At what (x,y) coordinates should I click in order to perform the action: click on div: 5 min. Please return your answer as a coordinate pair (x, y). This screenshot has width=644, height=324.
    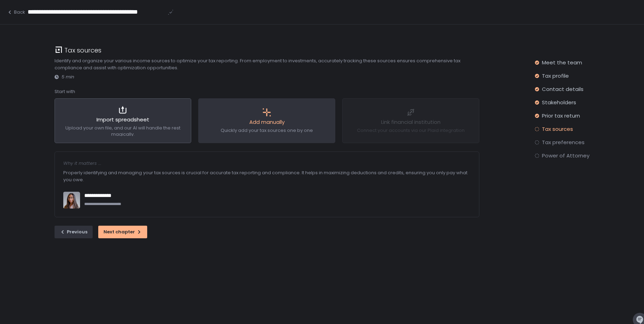
    Looking at the image, I should click on (267, 77).